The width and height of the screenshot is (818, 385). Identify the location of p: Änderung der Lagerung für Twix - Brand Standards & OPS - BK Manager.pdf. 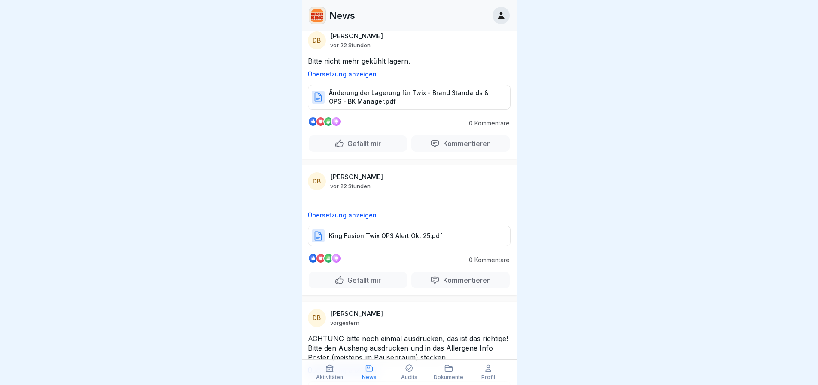
(415, 97).